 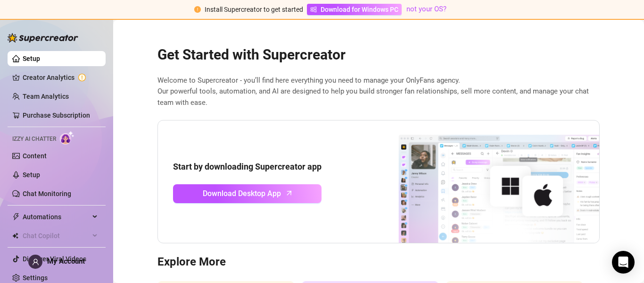 I want to click on span: Install Supercreator to get started, so click(x=253, y=10).